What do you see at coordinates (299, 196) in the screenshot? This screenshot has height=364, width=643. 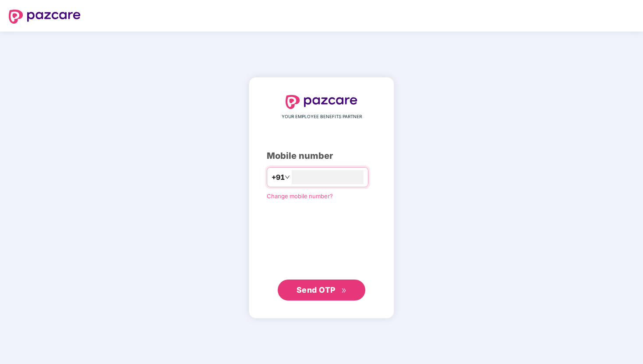 I see `span: Change mobile number?` at bounding box center [299, 196].